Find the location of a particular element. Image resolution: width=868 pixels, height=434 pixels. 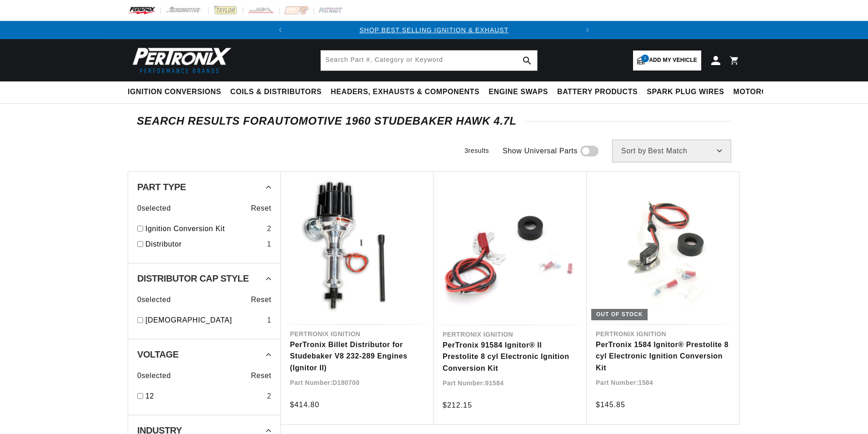

slideshow-component: Translation missing: en.sections.announcements.announcement_bar is located at coordinates (434, 30).